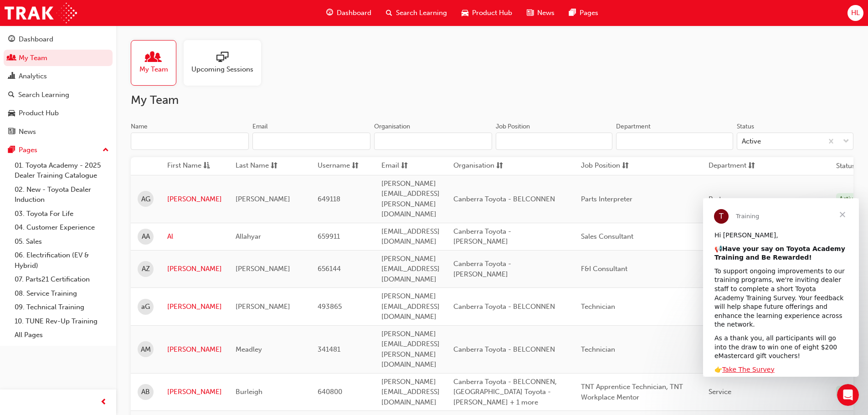 The height and width of the screenshot is (415, 868). I want to click on input: Organisation, so click(433, 141).